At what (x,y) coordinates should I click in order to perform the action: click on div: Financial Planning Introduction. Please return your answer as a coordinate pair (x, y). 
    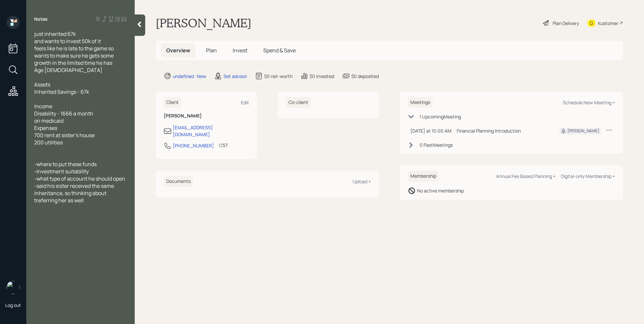
    Looking at the image, I should click on (503, 130).